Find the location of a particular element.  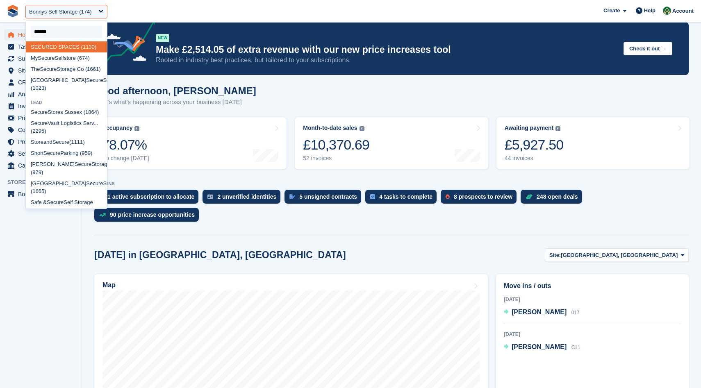

span: Invoices is located at coordinates (43, 106).